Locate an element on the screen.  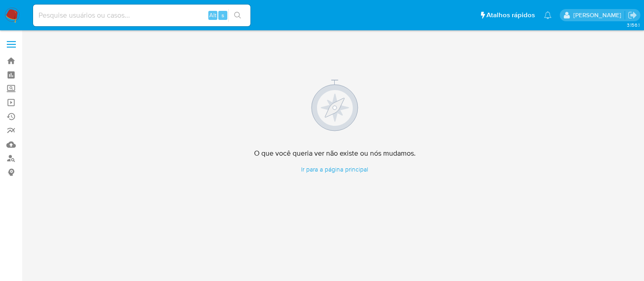
a: Sair is located at coordinates (632, 15).